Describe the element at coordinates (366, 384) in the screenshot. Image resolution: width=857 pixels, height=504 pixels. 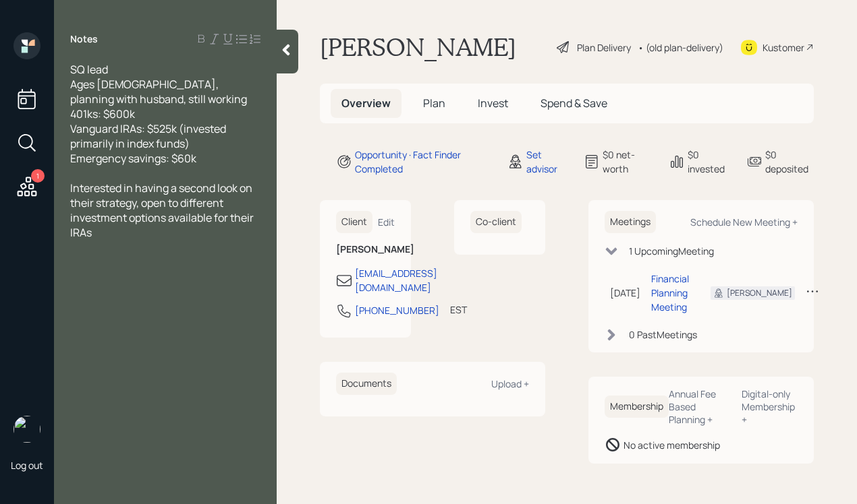
I see `h6: Documents` at that location.